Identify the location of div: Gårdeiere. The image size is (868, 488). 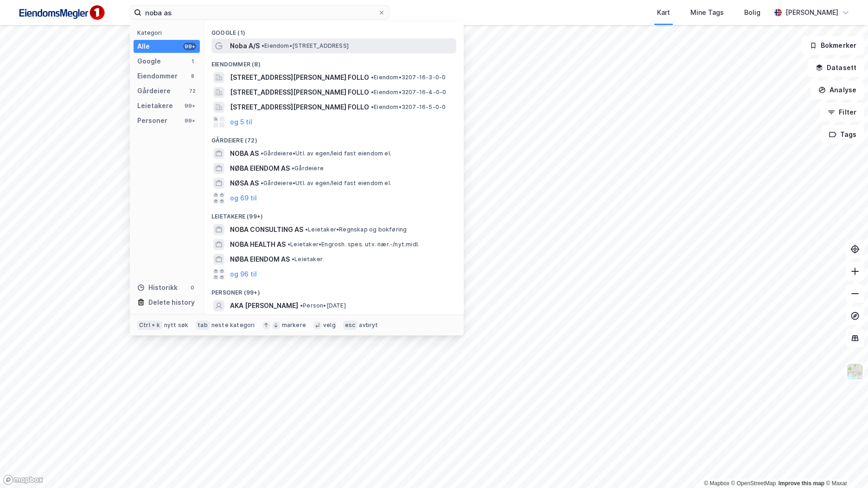
(154, 91).